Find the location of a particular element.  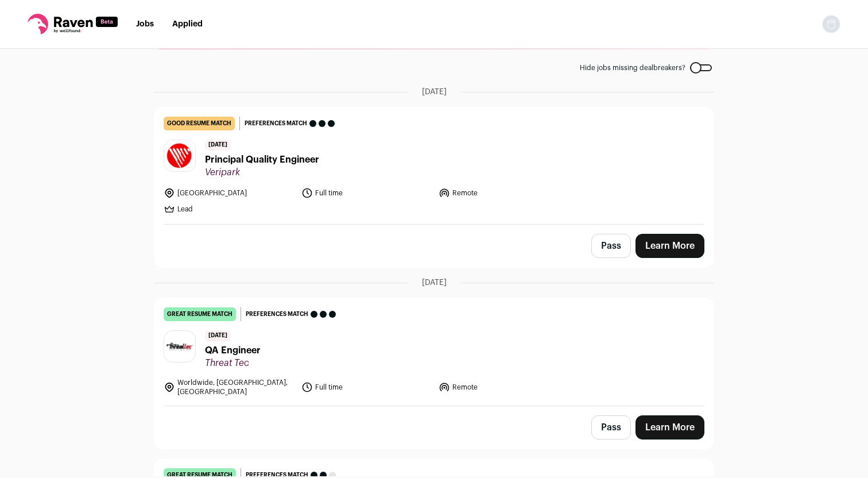

span: Threat Tec is located at coordinates (233, 363).